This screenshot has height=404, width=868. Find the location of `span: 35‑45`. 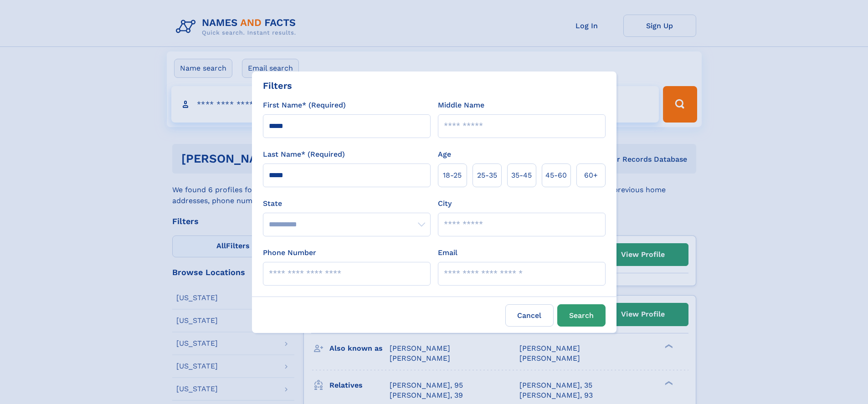

span: 35‑45 is located at coordinates (521, 175).